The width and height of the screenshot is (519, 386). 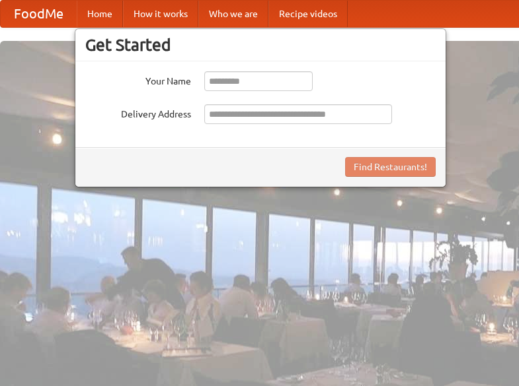 I want to click on h3: Get Started, so click(x=260, y=45).